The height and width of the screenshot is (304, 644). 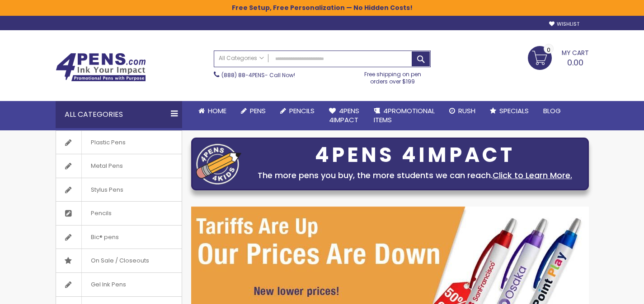 What do you see at coordinates (533, 175) in the screenshot?
I see `a: Click to Learn More.` at bounding box center [533, 175].